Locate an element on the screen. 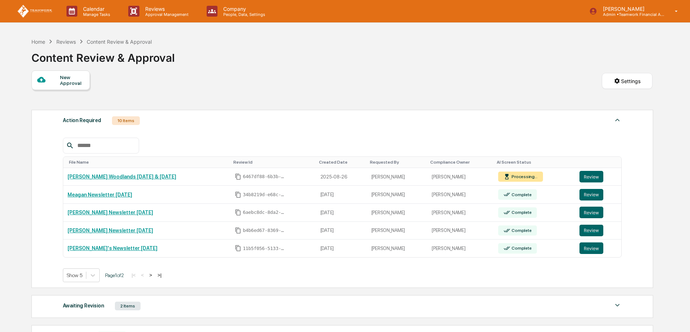 This screenshot has height=332, width=690. span: 6467df88-6b3b-4fa7-99ea-6ec4d46d234a is located at coordinates (264, 177).